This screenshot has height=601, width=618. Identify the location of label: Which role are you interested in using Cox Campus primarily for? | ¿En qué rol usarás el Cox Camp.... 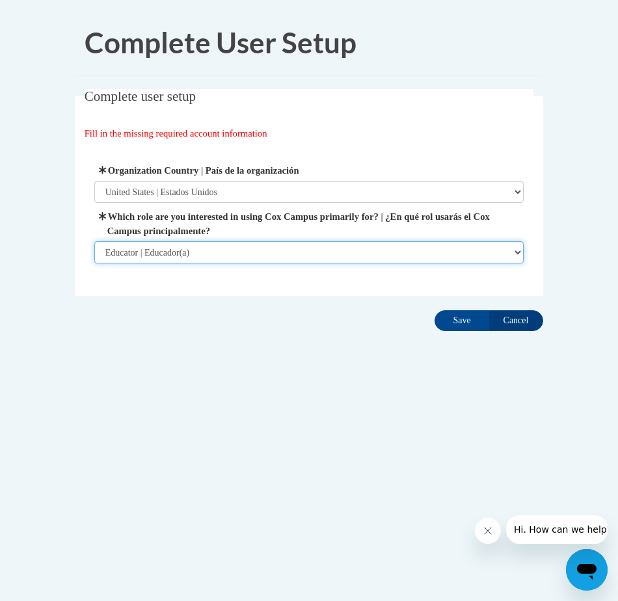
(309, 224).